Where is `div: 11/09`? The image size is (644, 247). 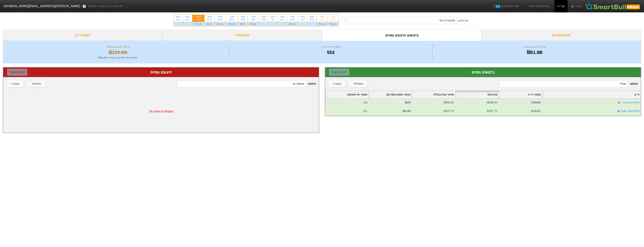 div: 11/09 is located at coordinates (292, 17).